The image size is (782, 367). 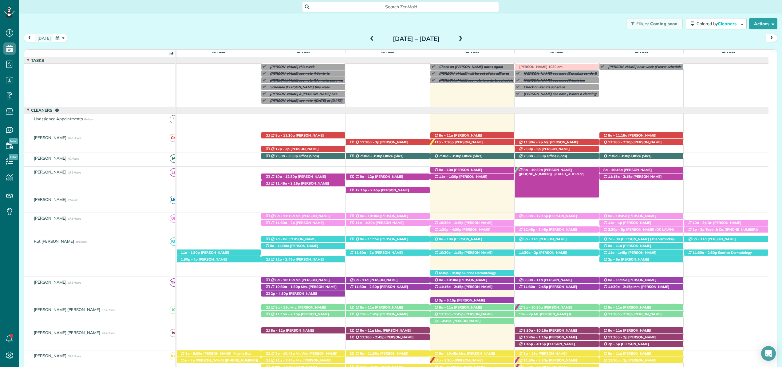 What do you see at coordinates (533, 280) in the screenshot?
I see `span: 8:30a - 11a` at bounding box center [533, 280].